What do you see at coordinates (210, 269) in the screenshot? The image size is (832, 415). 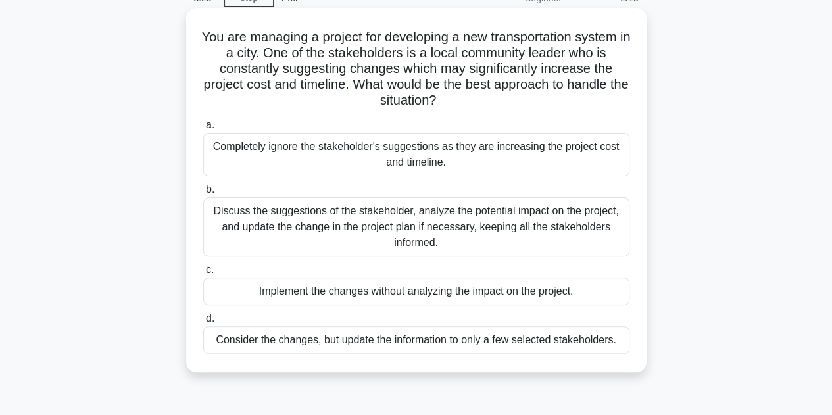 I see `span: c.` at bounding box center [210, 269].